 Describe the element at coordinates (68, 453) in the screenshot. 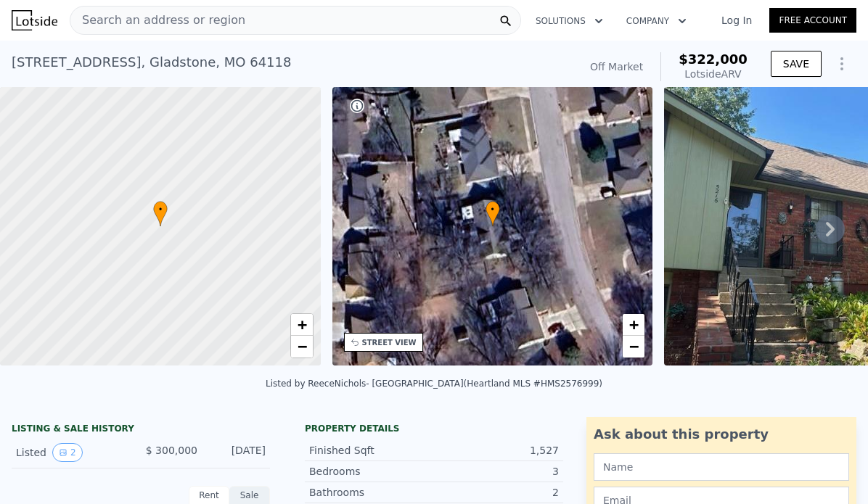

I see `button: View historical data` at that location.